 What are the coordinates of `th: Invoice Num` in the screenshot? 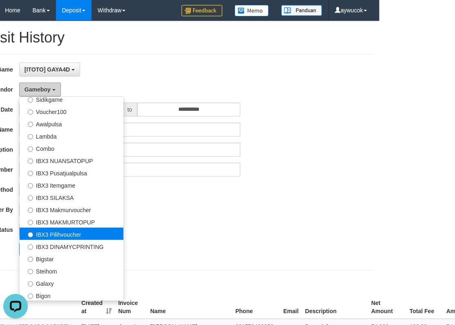 It's located at (131, 307).